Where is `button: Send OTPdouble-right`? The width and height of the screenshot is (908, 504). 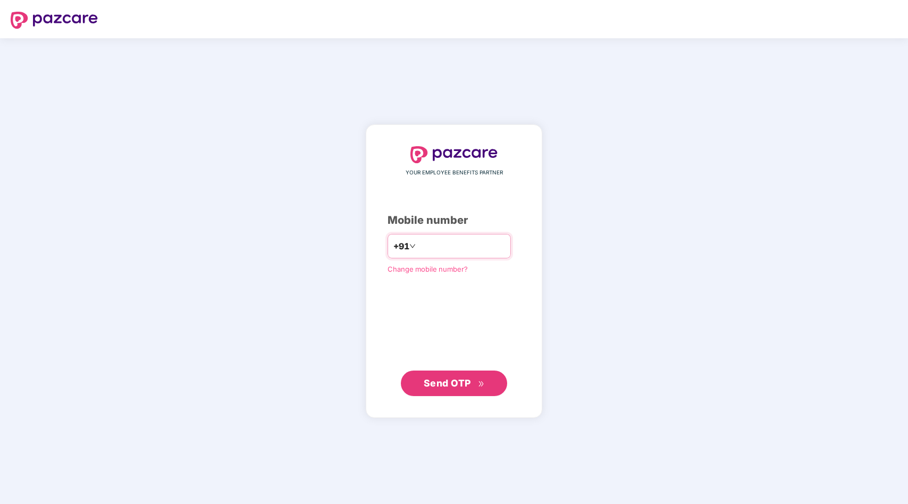 button: Send OTPdouble-right is located at coordinates (454, 383).